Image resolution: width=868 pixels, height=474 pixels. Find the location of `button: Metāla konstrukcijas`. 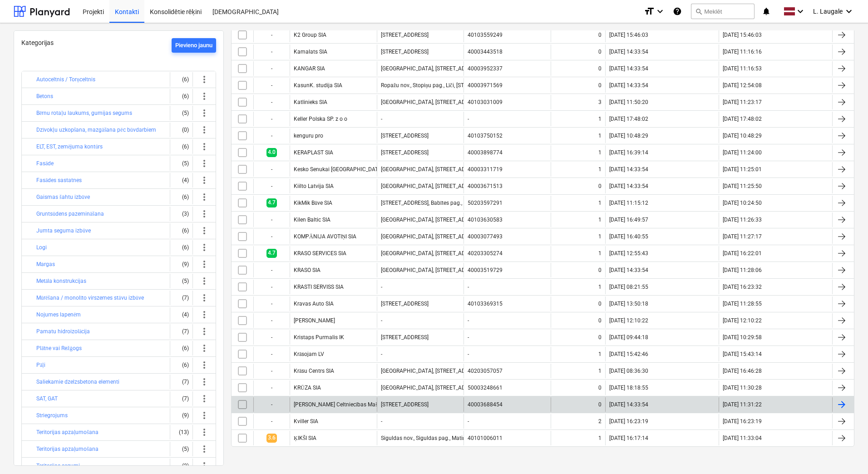

button: Metāla konstrukcijas is located at coordinates (61, 281).